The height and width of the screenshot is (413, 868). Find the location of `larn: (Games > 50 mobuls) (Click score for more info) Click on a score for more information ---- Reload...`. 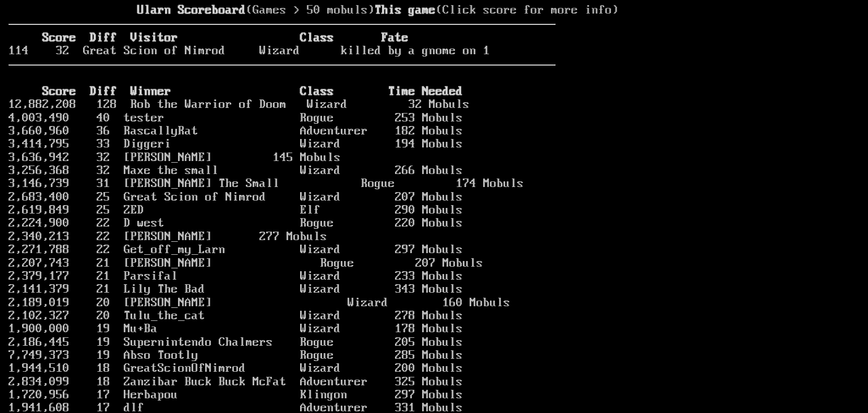

larn: (Games > 50 mobuls) (Click score for more info) Click on a score for more information ---- Reload... is located at coordinates (282, 198).